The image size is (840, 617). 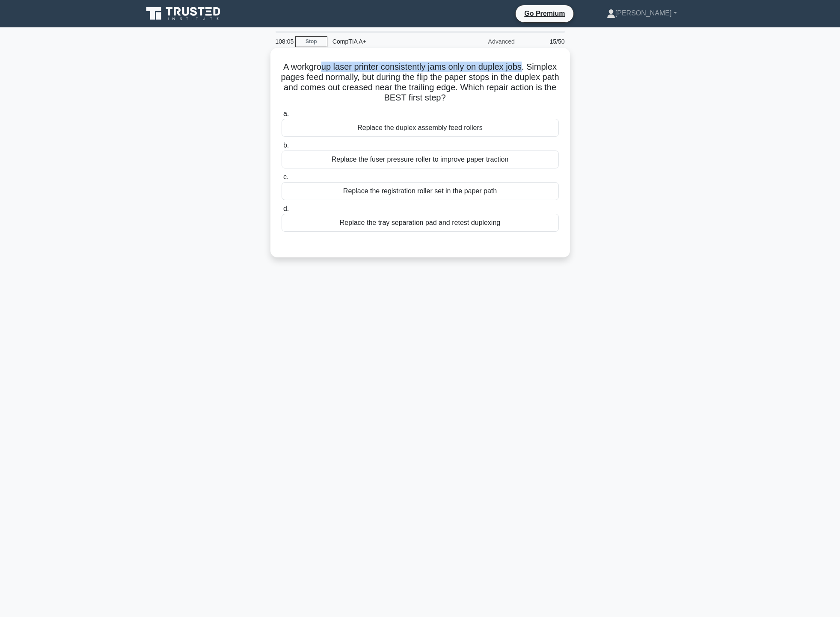 What do you see at coordinates (283, 41) in the screenshot?
I see `div: 108:05` at bounding box center [283, 41].